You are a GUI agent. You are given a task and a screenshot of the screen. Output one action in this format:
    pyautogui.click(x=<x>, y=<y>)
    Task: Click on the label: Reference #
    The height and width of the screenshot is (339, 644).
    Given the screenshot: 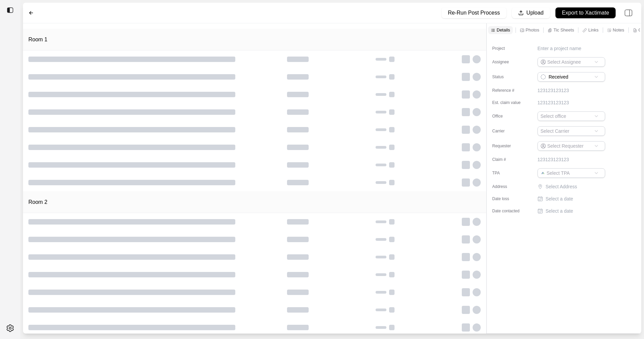 What is the action you would take?
    pyautogui.click(x=509, y=91)
    